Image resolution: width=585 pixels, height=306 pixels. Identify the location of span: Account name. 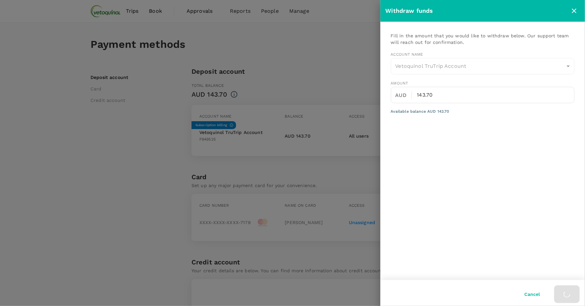
(407, 54).